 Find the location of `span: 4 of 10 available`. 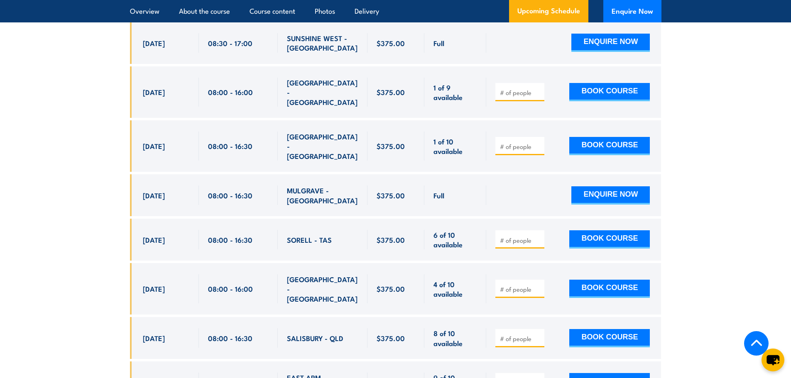

span: 4 of 10 available is located at coordinates (455, 289).